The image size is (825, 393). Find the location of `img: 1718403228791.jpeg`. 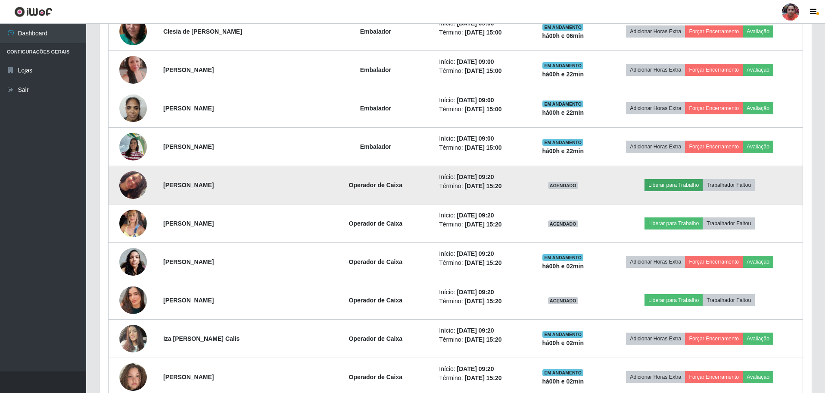

img: 1718403228791.jpeg is located at coordinates (133, 185).